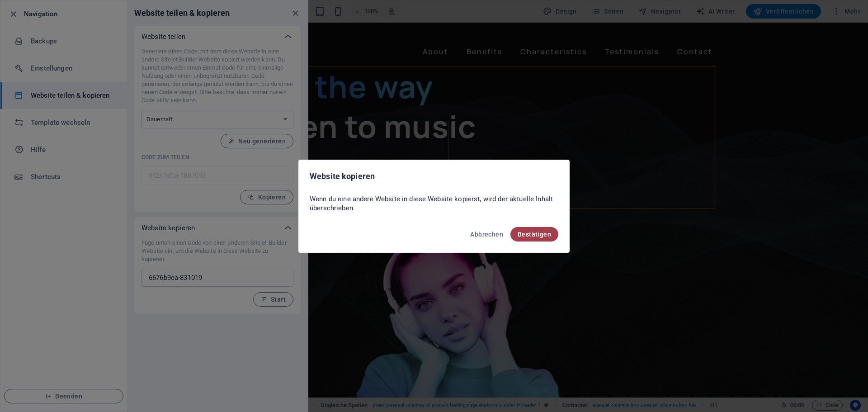 Image resolution: width=868 pixels, height=412 pixels. I want to click on button: Abbrechen, so click(486, 234).